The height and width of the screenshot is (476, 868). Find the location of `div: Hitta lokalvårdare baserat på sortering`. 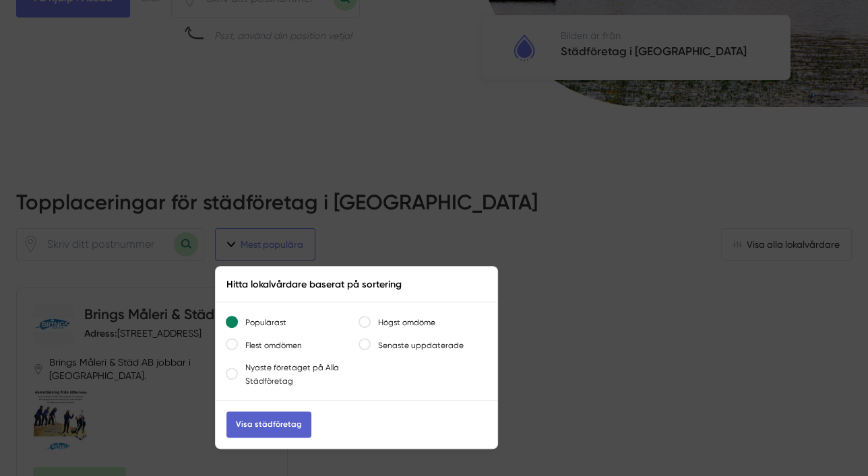

div: Hitta lokalvårdare baserat på sortering is located at coordinates (357, 284).